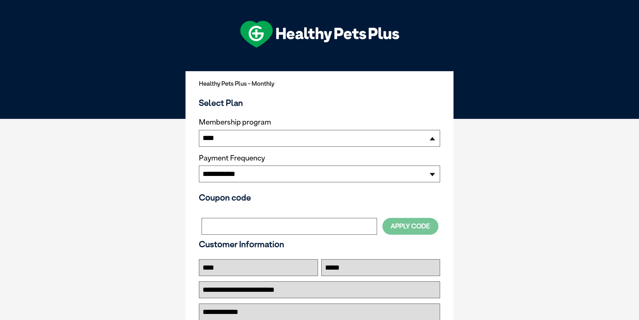  I want to click on h3: Select Plan, so click(319, 103).